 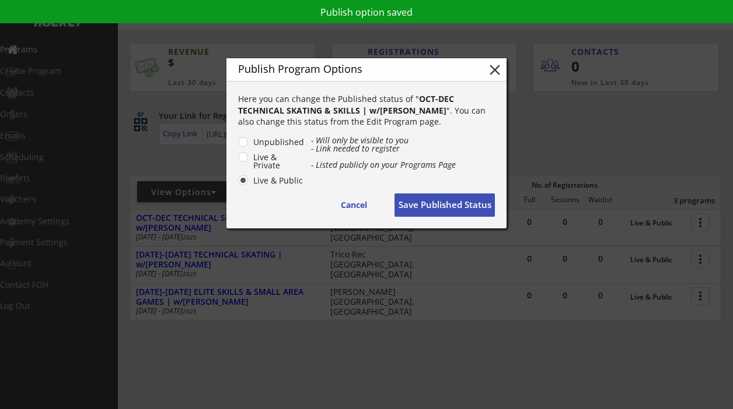 What do you see at coordinates (277, 181) in the screenshot?
I see `label: Live & Public` at bounding box center [277, 181].